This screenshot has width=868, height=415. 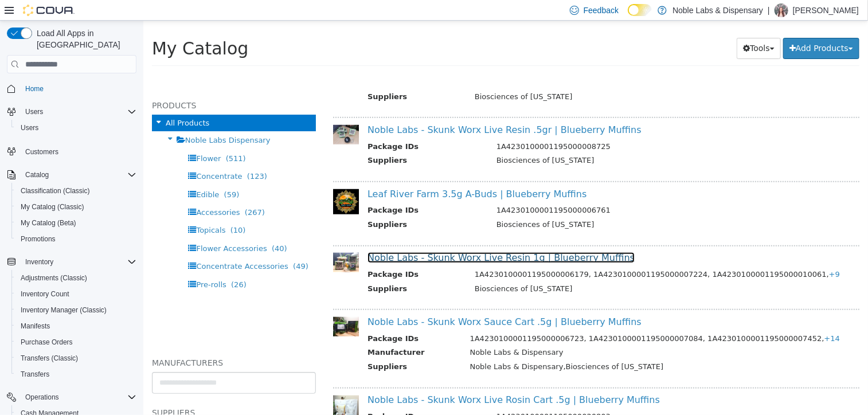 What do you see at coordinates (76, 294) in the screenshot?
I see `button: Inventory Count` at bounding box center [76, 294].